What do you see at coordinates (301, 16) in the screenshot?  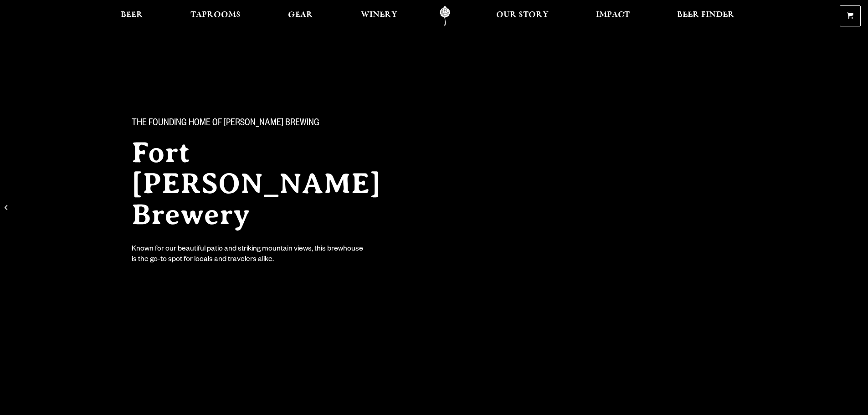 I see `a: Gear` at bounding box center [301, 16].